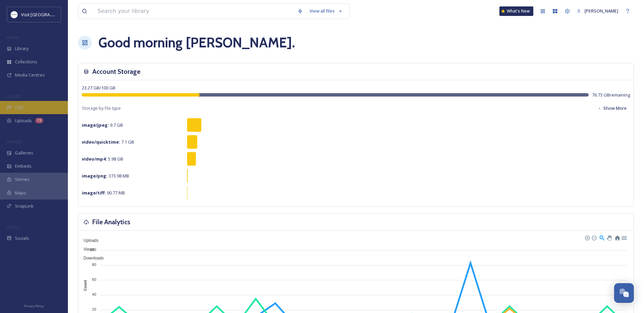  I want to click on h3: File Analytics, so click(111, 222).